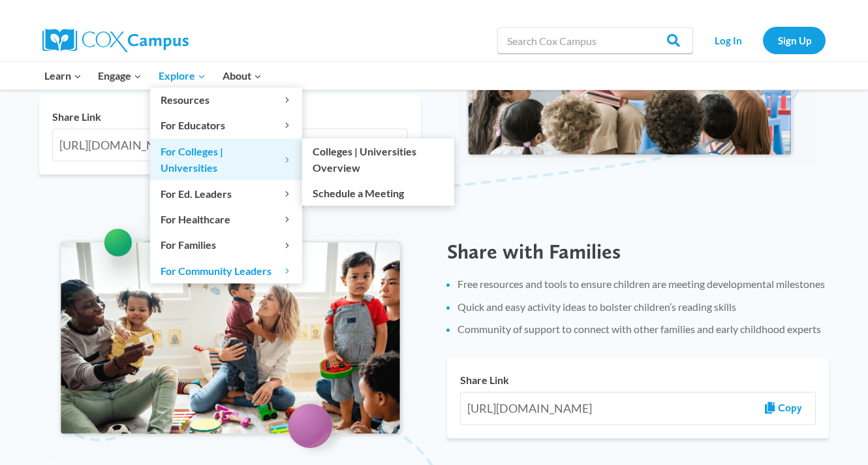 This screenshot has width=868, height=465. Describe the element at coordinates (595, 40) in the screenshot. I see `input: Search Cox Campus` at that location.